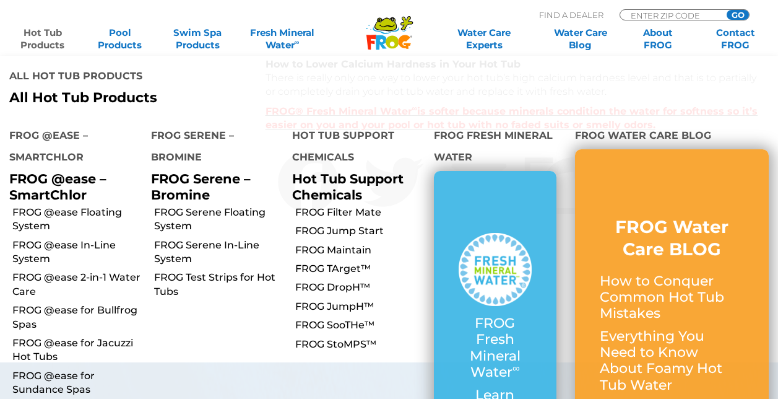  Describe the element at coordinates (71, 186) in the screenshot. I see `p: FROG @ease – SmartChlor` at that location.